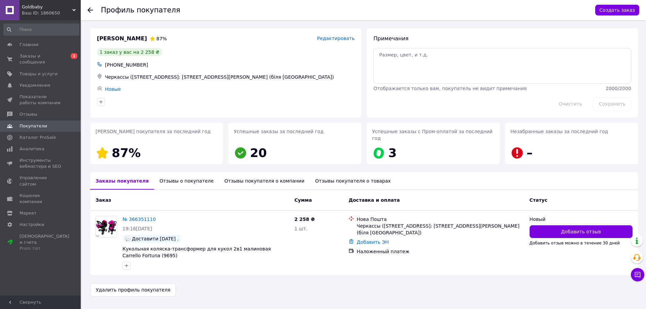  What do you see at coordinates (581, 232) in the screenshot?
I see `span: Добавить отзыв` at bounding box center [581, 232].